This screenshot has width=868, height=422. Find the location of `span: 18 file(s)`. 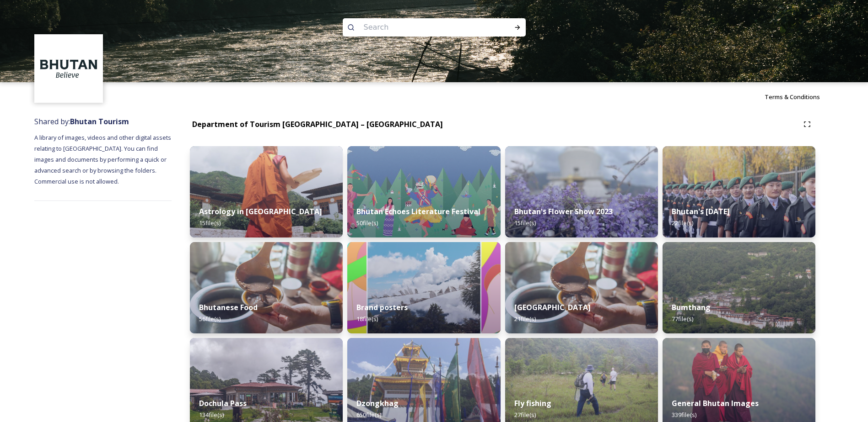

span: 18 file(s) is located at coordinates (367, 319).